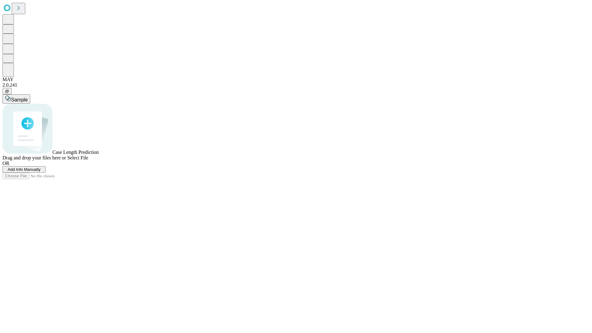  Describe the element at coordinates (6, 163) in the screenshot. I see `span: OR` at that location.